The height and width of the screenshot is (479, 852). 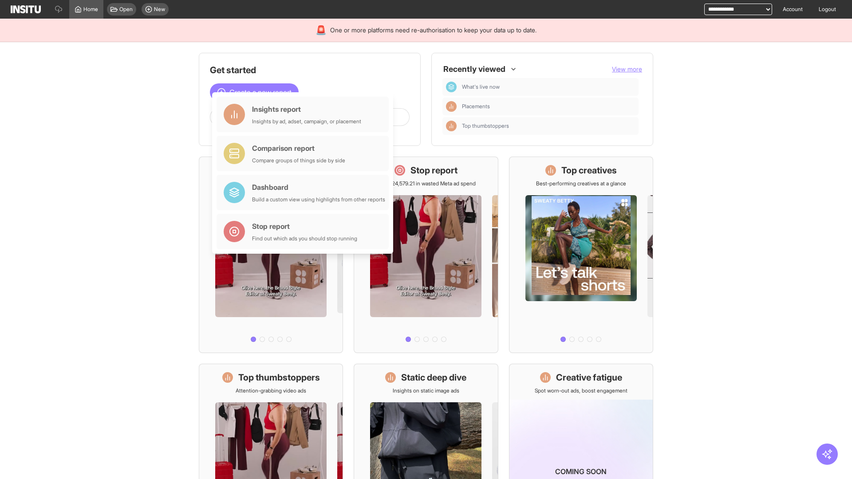 What do you see at coordinates (260, 92) in the screenshot?
I see `span: Create a new report` at bounding box center [260, 92].